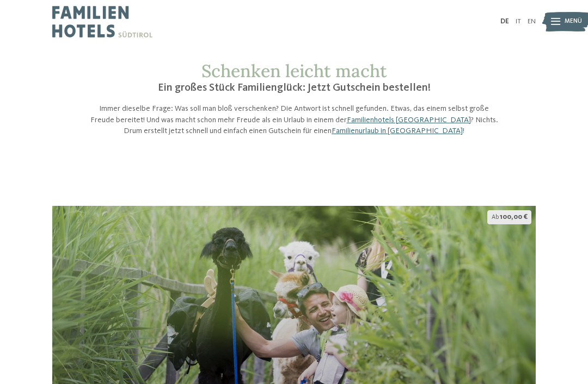 The height and width of the screenshot is (384, 588). What do you see at coordinates (294, 88) in the screenshot?
I see `span: Ein großes Stück Familienglück: Jetzt Gutschein bestellen!` at bounding box center [294, 88].